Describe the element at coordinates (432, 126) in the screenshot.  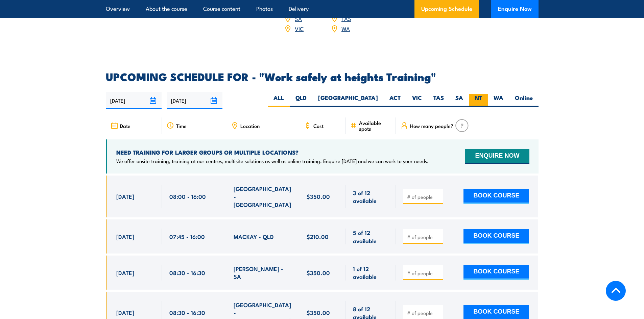
I see `span: How many people?` at that location.